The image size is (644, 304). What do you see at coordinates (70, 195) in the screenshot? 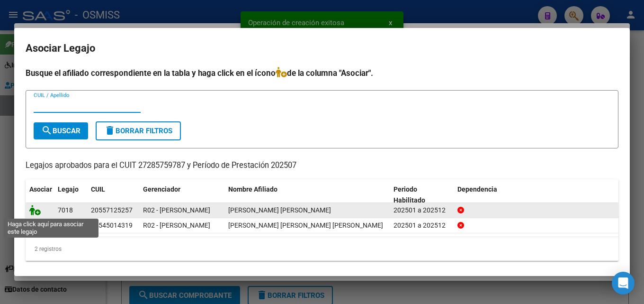
I see `datatable-header-cell: Legajo` at bounding box center [70, 195].